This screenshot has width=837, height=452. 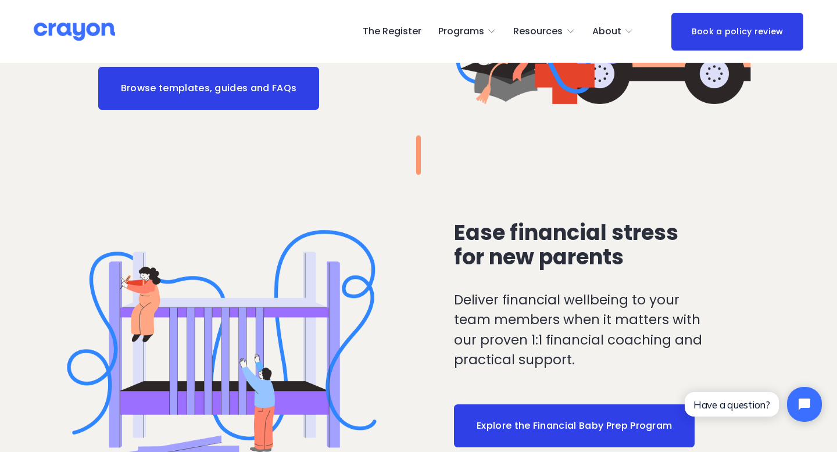 What do you see at coordinates (57, 27) in the screenshot?
I see `span: Have a question?` at bounding box center [57, 27].